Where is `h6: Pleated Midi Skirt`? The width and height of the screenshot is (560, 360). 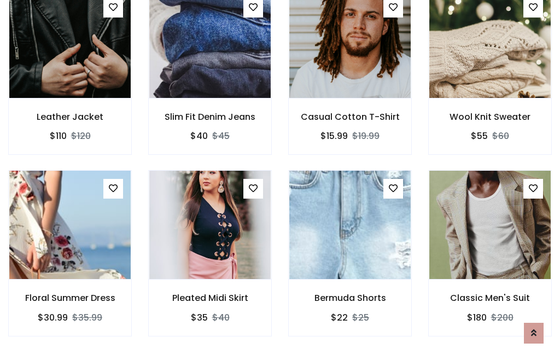 h6: Pleated Midi Skirt is located at coordinates (210, 297).